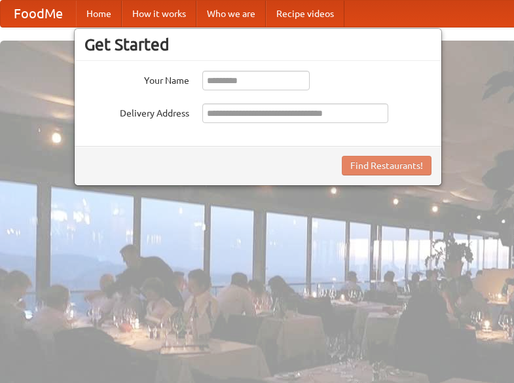 The width and height of the screenshot is (514, 383). I want to click on label: Your Name, so click(137, 79).